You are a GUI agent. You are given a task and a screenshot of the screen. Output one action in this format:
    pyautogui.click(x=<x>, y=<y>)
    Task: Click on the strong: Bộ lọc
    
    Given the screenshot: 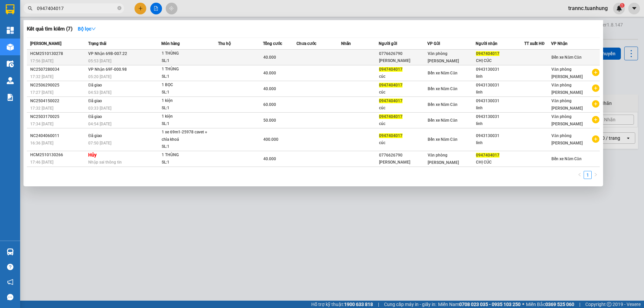 What is the action you would take?
    pyautogui.click(x=87, y=29)
    